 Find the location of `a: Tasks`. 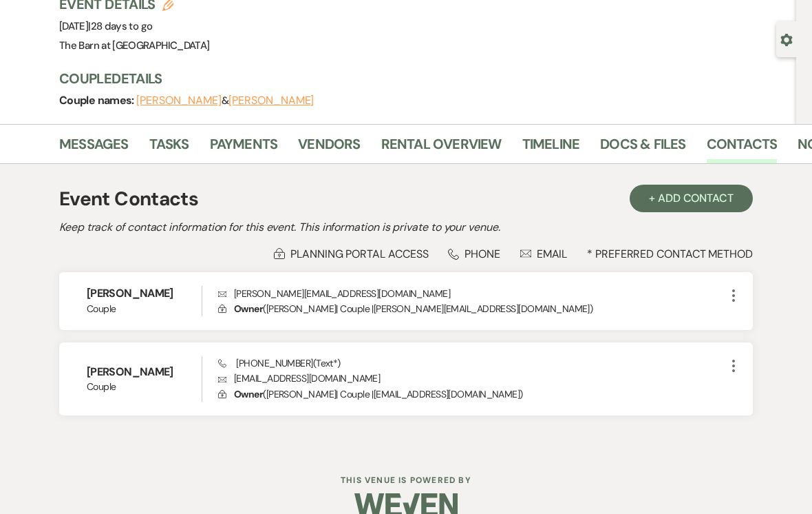

a: Tasks is located at coordinates (169, 149).